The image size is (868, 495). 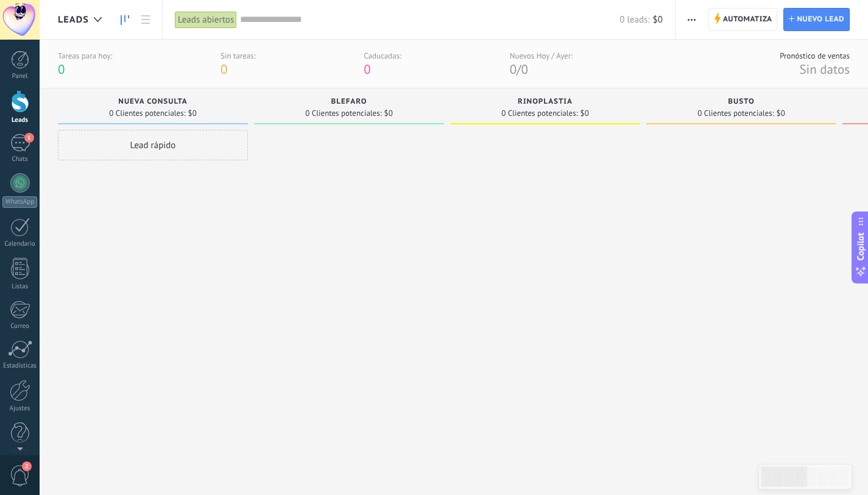 What do you see at coordinates (816, 19) in the screenshot?
I see `a: Nuevo lead` at bounding box center [816, 19].